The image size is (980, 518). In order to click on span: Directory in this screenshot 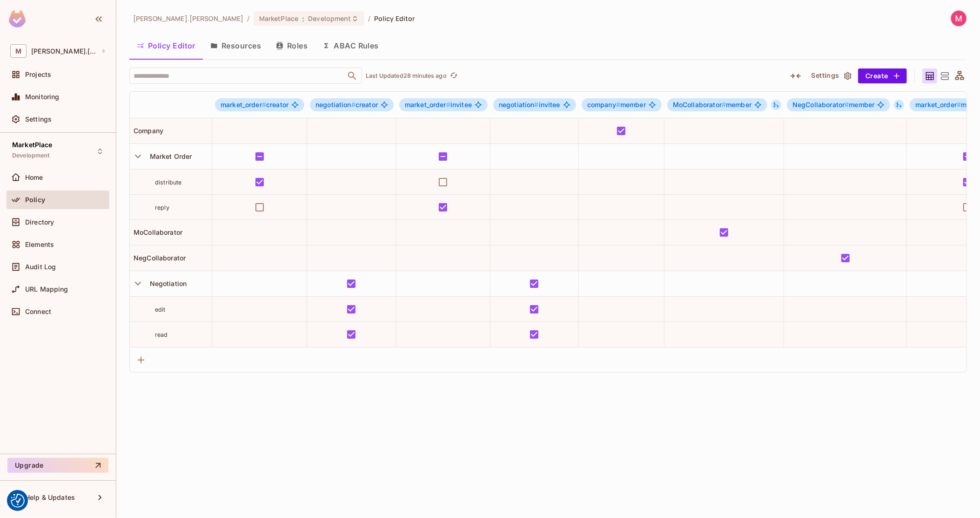, I will do `click(40, 222)`.